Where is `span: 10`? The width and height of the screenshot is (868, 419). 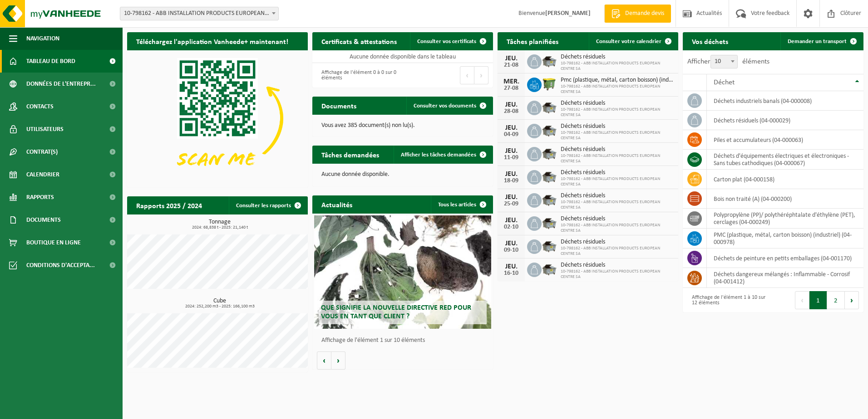 span: 10 is located at coordinates (724, 61).